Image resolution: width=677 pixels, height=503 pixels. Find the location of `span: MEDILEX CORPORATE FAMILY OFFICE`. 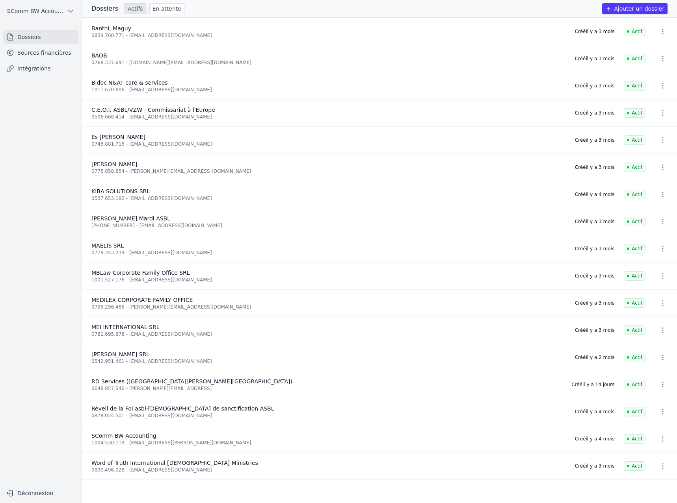

span: MEDILEX CORPORATE FAMILY OFFICE is located at coordinates (142, 300).